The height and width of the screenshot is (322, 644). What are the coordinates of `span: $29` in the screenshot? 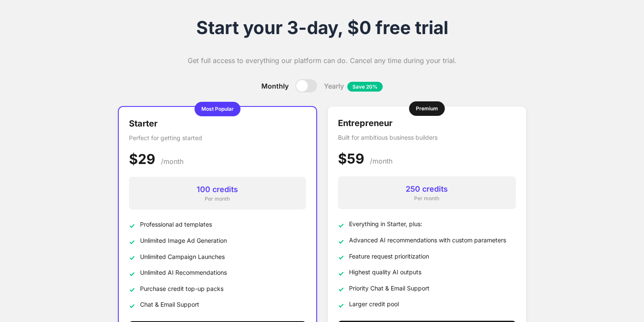 It's located at (142, 159).